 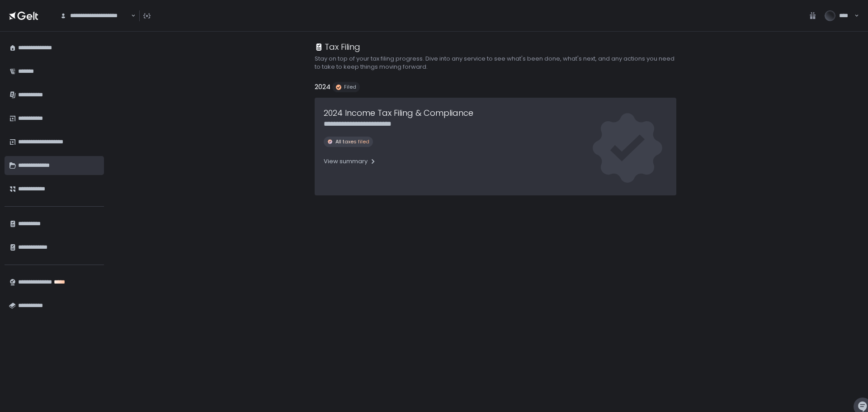 I want to click on span: All taxes filed, so click(x=352, y=141).